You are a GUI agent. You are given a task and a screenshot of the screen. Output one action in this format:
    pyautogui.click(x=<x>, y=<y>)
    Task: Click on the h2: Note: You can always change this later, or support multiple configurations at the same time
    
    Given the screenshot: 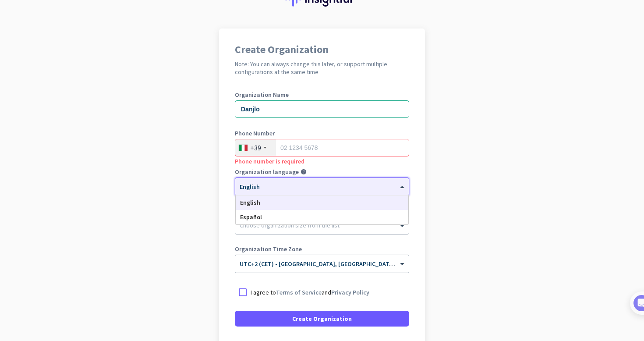 What is the action you would take?
    pyautogui.click(x=322, y=68)
    